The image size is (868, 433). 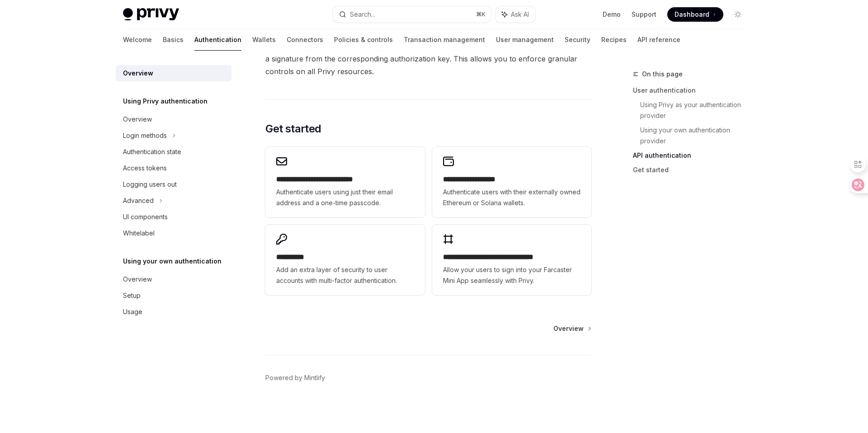 I want to click on a: Authentication, so click(x=218, y=40).